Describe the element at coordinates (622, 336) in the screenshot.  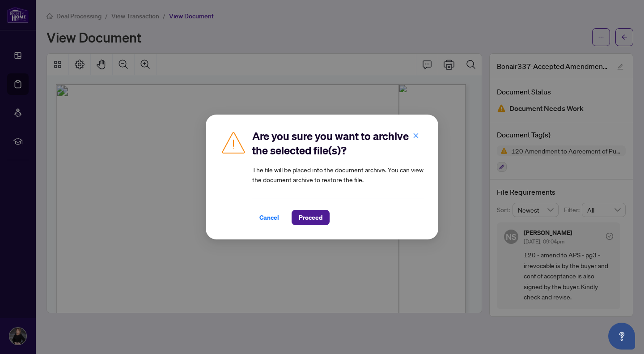
I see `button: Open asap` at that location.